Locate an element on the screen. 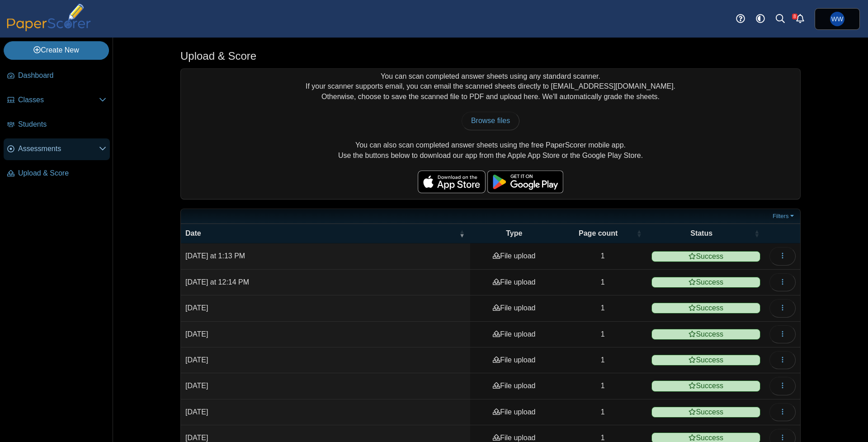 The image size is (868, 442). a: PaperScorer is located at coordinates (49, 28).